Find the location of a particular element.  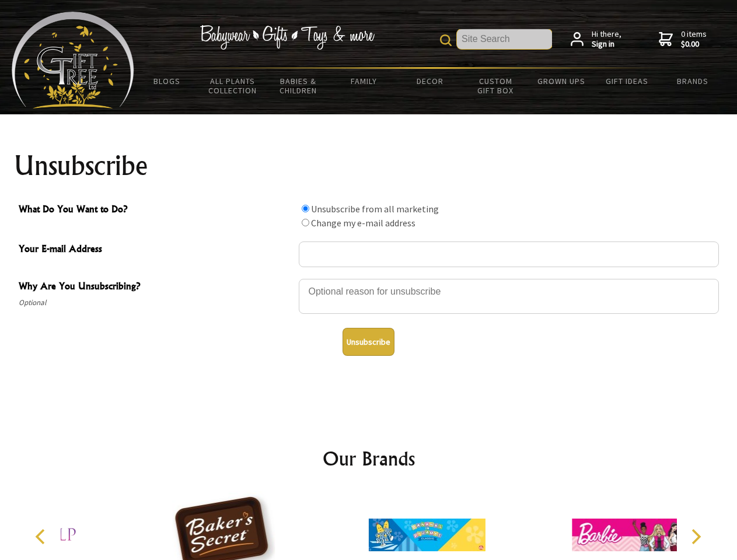

h1: Unsubscribe is located at coordinates (369, 166).